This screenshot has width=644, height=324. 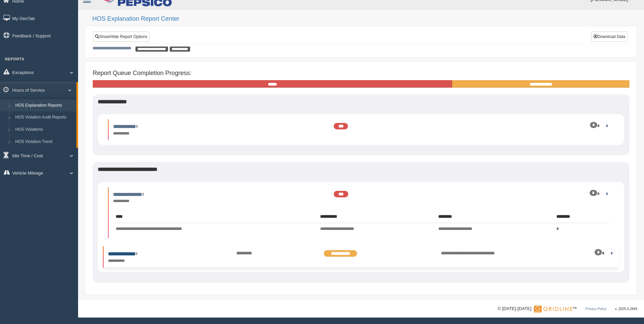 I want to click on span: v. 2025.6.2844, so click(x=626, y=309).